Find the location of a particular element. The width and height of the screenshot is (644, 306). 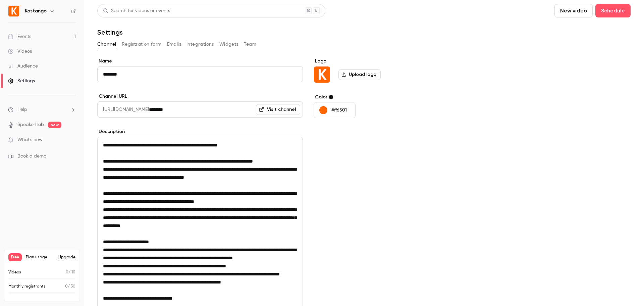

button: Registration form is located at coordinates (141, 44).